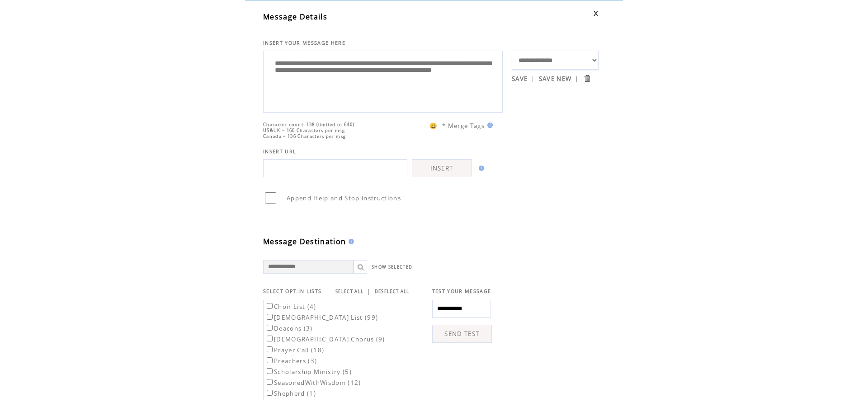 This screenshot has height=412, width=868. Describe the element at coordinates (269, 382) in the screenshot. I see `input: SeasonedWithWisdom (12)` at that location.